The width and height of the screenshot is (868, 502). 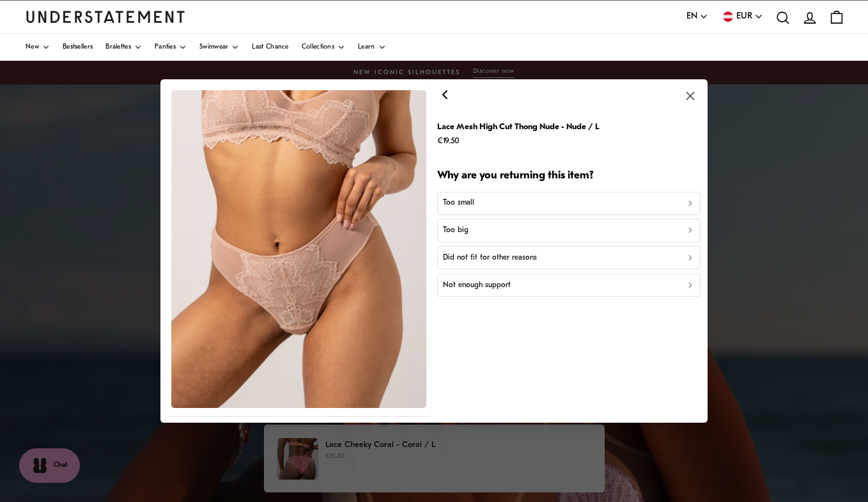 I want to click on button: Did not fit for other reasons, so click(x=569, y=257).